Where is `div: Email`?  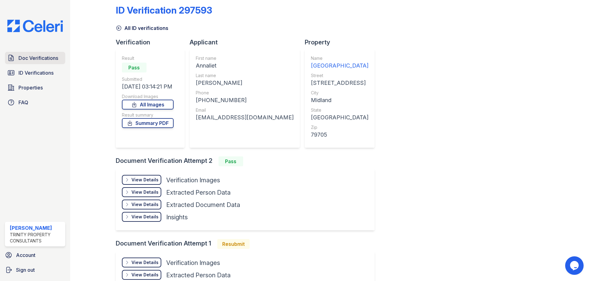
div: Email is located at coordinates (245, 110).